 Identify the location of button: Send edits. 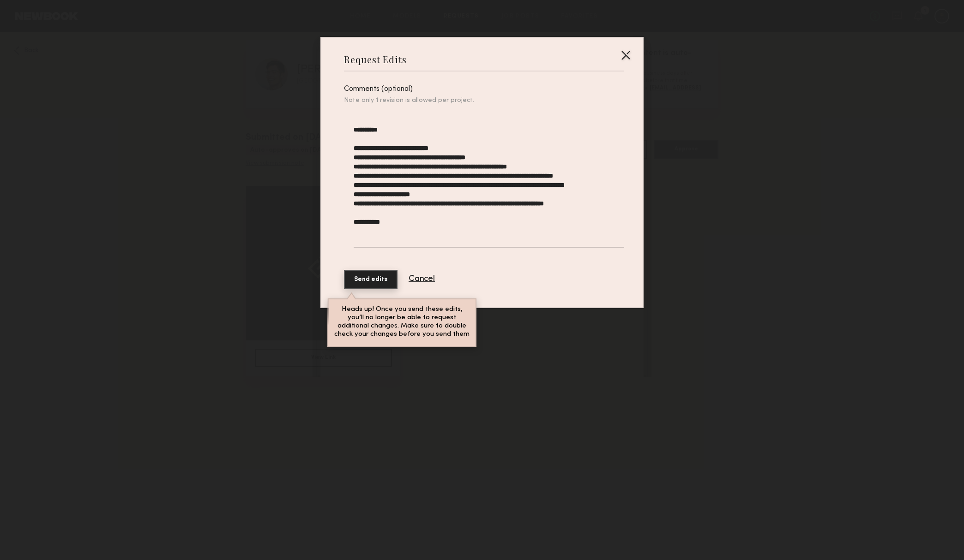
(371, 280).